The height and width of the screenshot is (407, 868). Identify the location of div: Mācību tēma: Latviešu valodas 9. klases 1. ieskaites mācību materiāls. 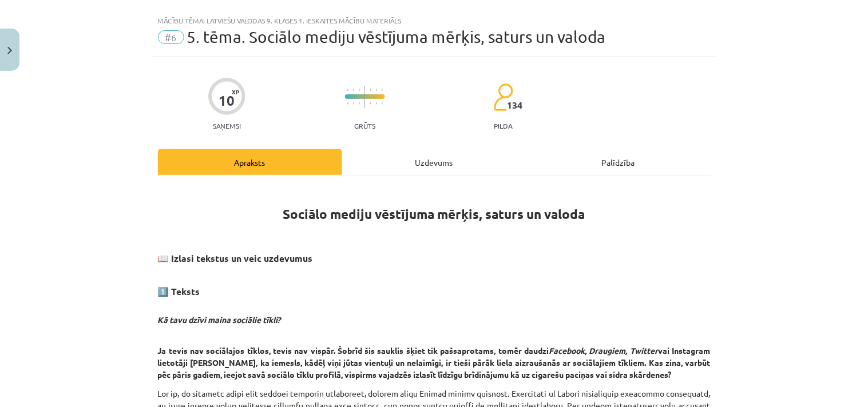
(434, 21).